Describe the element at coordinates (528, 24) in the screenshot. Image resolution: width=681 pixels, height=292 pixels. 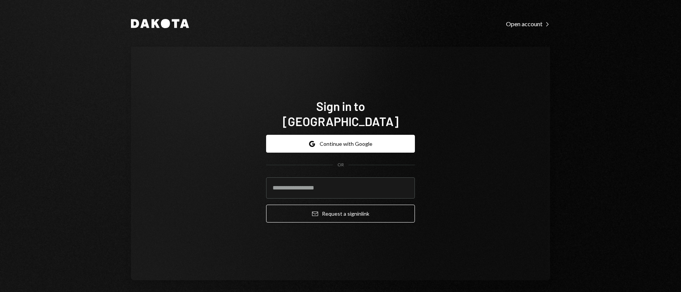
I see `div: Open account` at that location.